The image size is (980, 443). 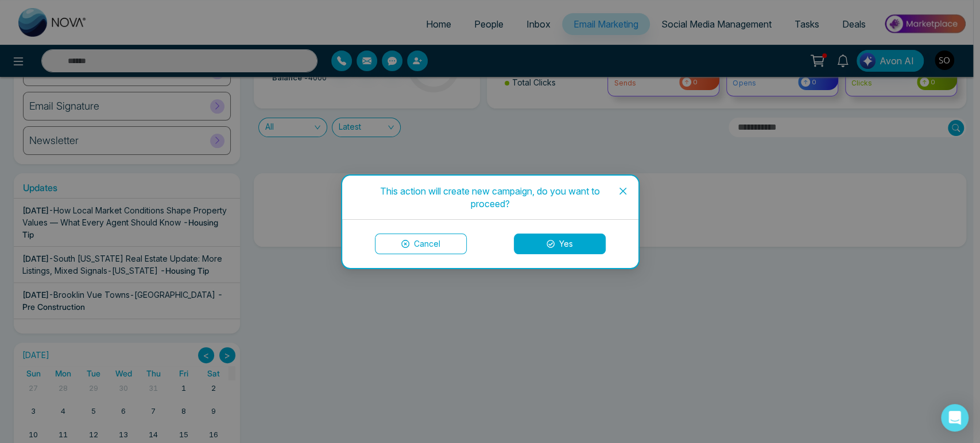 I want to click on button: Yes, so click(x=560, y=244).